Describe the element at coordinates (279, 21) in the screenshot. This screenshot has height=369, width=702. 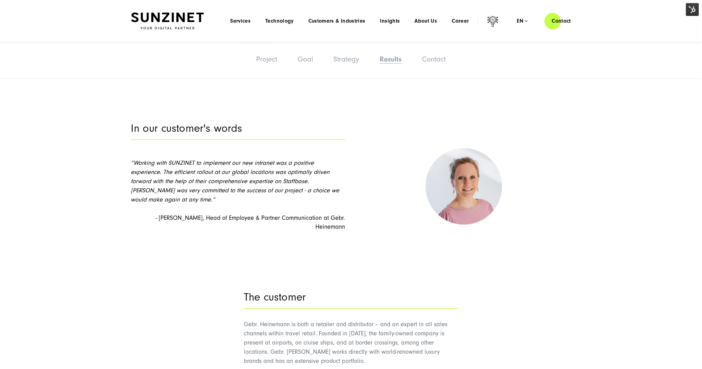
I see `a: Technology` at that location.